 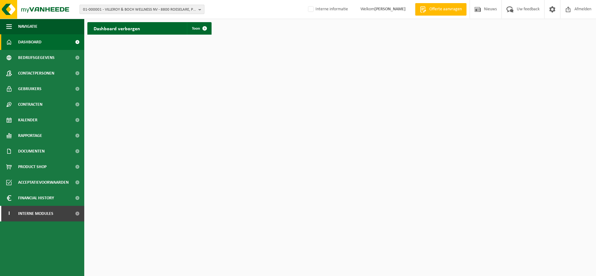 What do you see at coordinates (446, 9) in the screenshot?
I see `span: Offerte aanvragen` at bounding box center [446, 9].